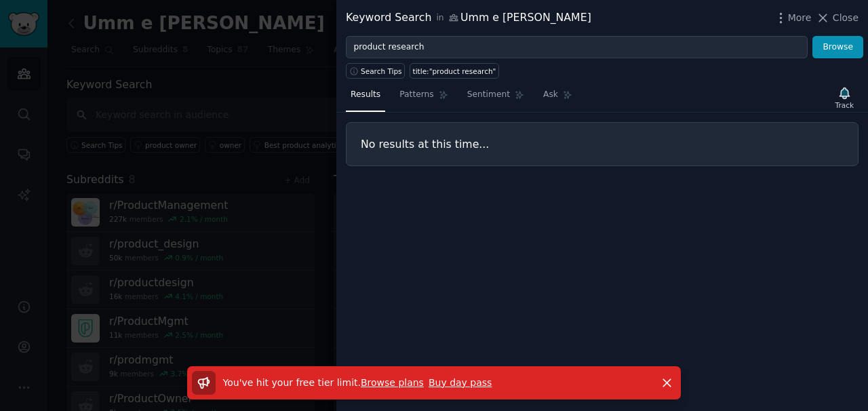 This screenshot has width=868, height=411. Describe the element at coordinates (846, 18) in the screenshot. I see `span: Close` at that location.